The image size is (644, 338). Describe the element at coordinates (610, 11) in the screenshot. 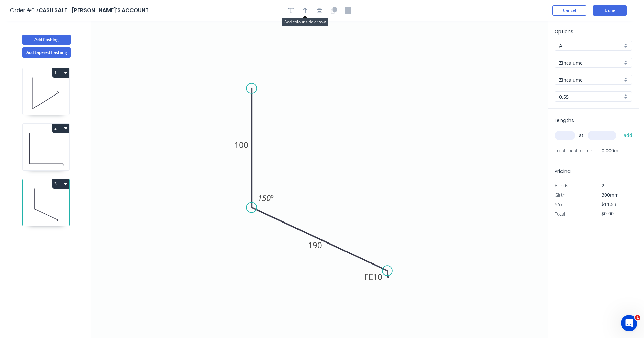

I see `button: Done` at that location.